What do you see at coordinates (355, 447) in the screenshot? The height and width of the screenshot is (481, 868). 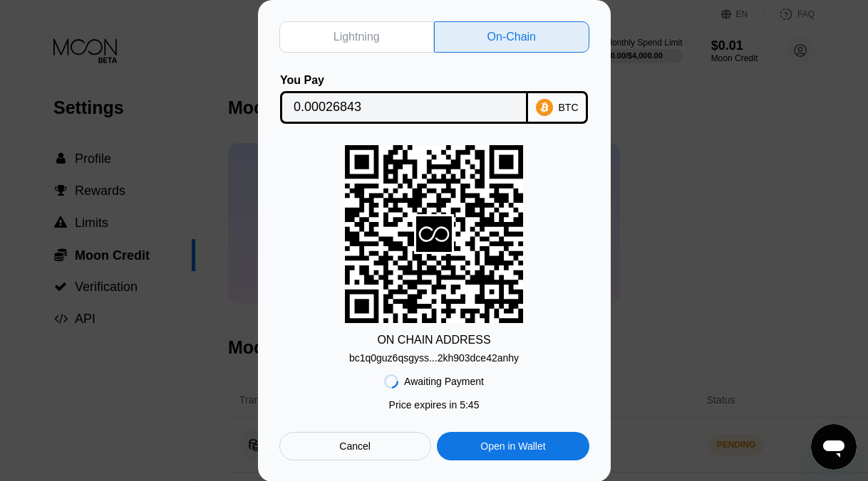 I see `div: Cancel` at bounding box center [355, 447].